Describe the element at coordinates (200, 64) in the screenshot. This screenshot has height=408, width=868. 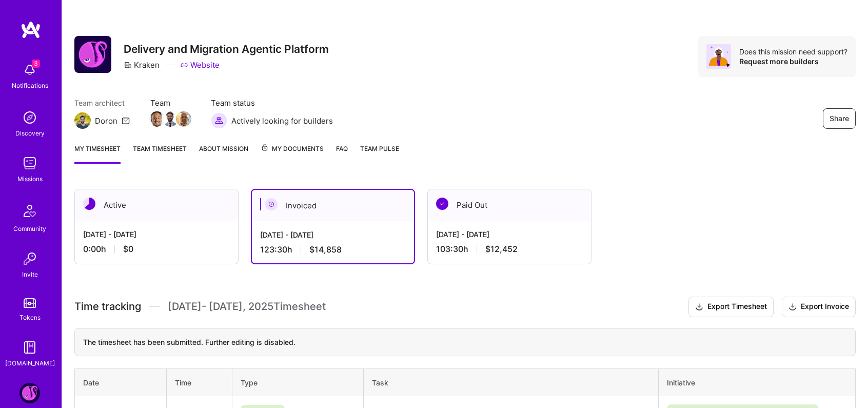
I see `a: Website` at that location.